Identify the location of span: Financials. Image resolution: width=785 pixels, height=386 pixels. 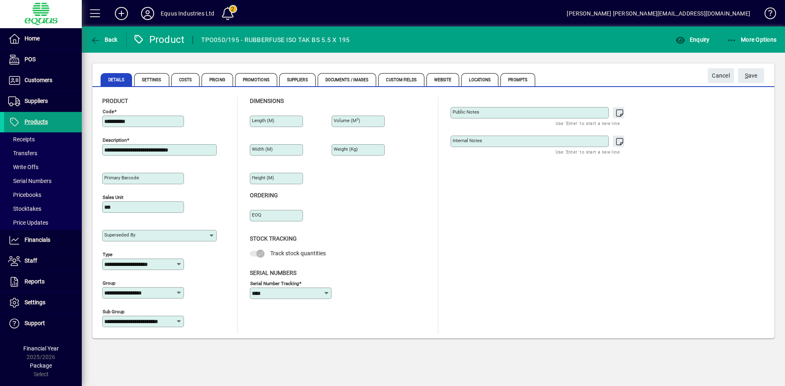
(37, 240).